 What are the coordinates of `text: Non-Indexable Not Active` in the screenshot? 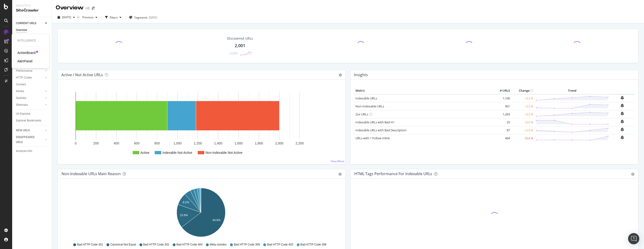 It's located at (224, 153).